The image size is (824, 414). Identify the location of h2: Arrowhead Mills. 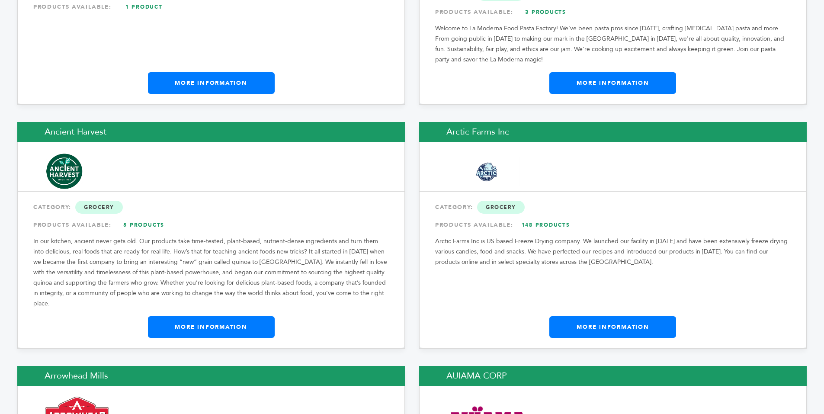
(211, 376).